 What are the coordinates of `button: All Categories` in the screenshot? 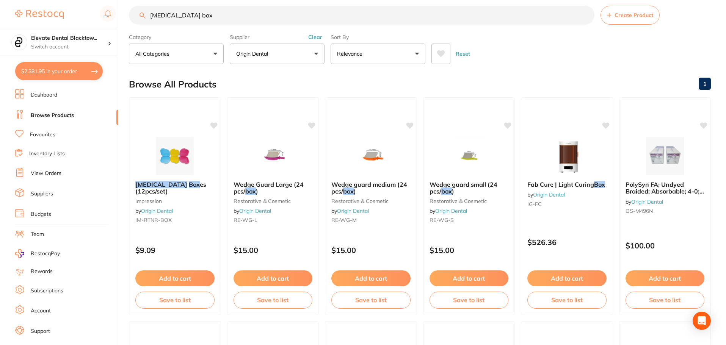 It's located at (176, 54).